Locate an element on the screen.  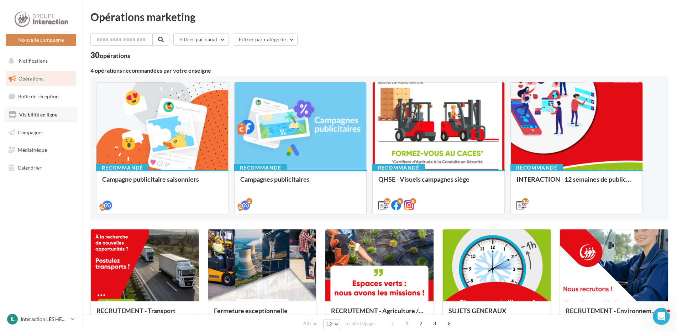
span: Campagnes is located at coordinates (31, 132).